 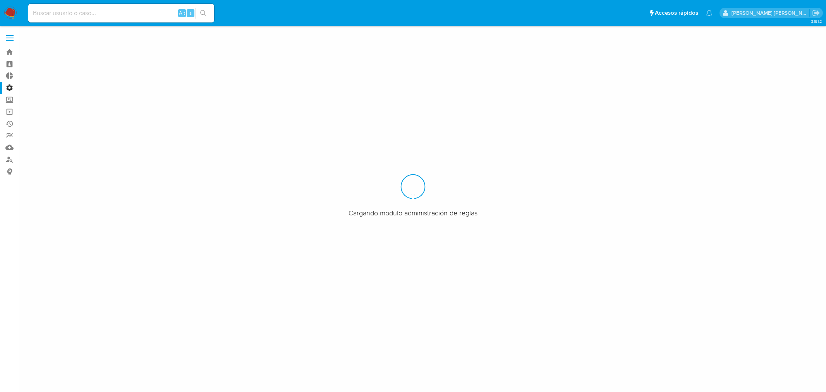 I want to click on span: Accesos rápidos, so click(x=677, y=13).